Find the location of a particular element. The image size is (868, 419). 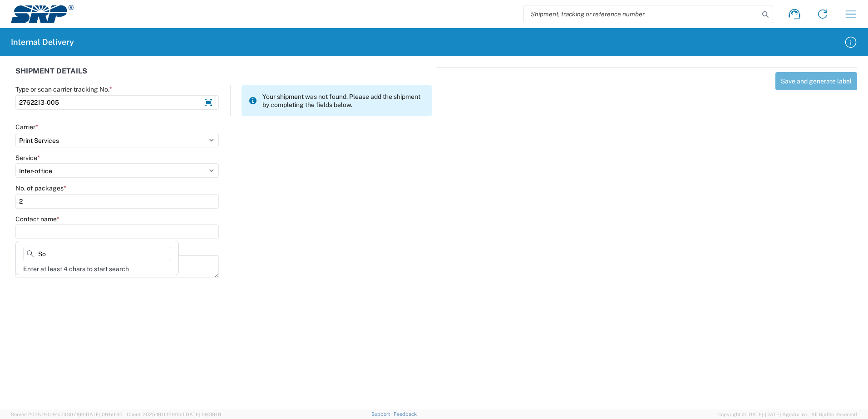

a: Feedback is located at coordinates (405, 414).